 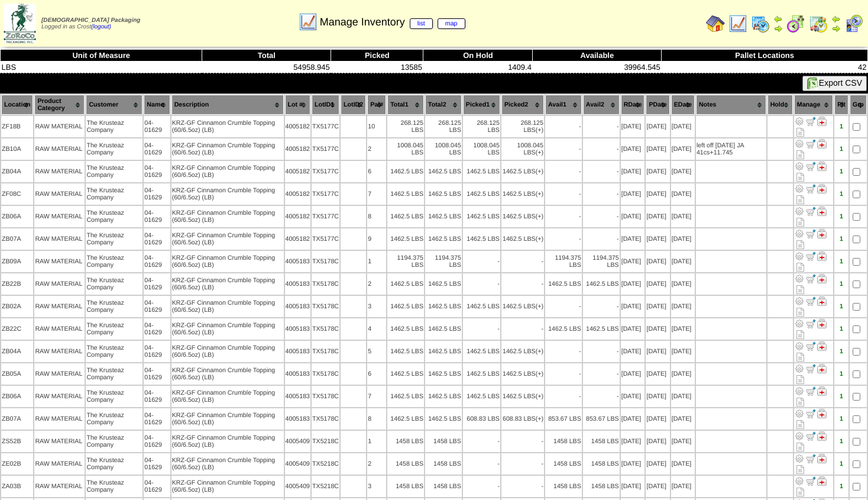 What do you see at coordinates (482, 104) in the screenshot?
I see `th: Picked1` at bounding box center [482, 104].